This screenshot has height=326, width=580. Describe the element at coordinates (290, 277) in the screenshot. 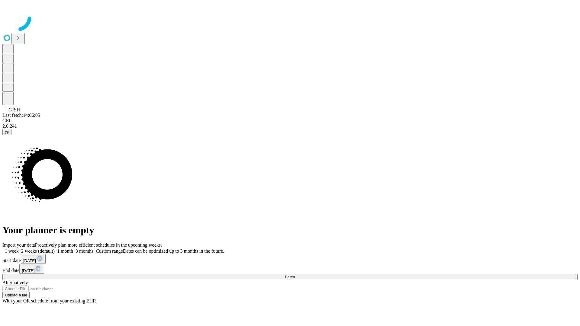

I see `span: Fetch` at that location.